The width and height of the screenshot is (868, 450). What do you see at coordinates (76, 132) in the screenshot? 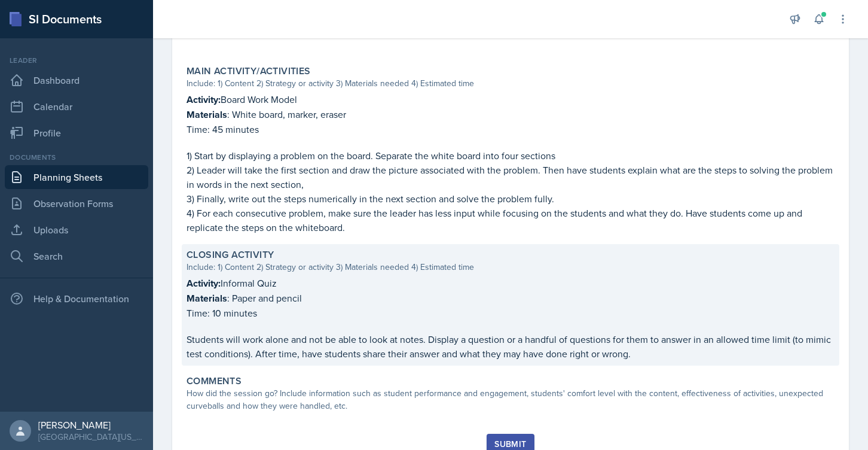
I see `a: Profile` at bounding box center [76, 132].